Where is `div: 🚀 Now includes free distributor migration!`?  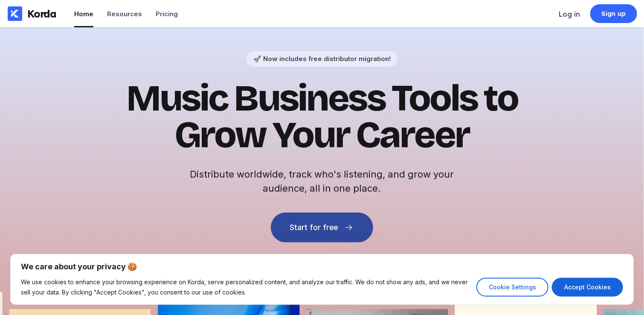 div: 🚀 Now includes free distributor migration! is located at coordinates (322, 59).